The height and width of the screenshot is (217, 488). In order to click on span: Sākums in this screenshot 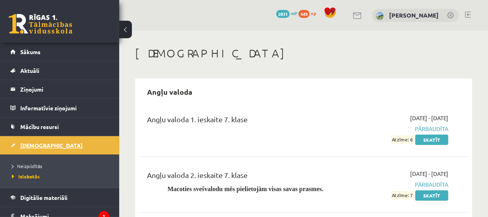, I will do `click(30, 52)`.